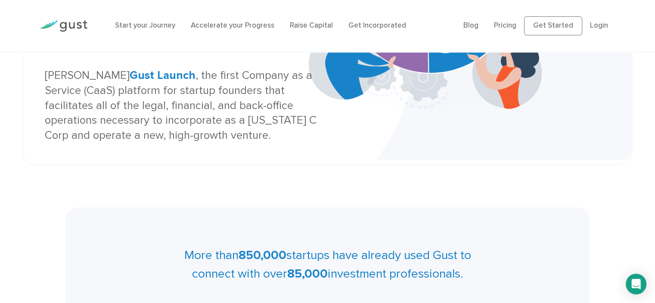  I want to click on a: Gust Launch, so click(162, 75).